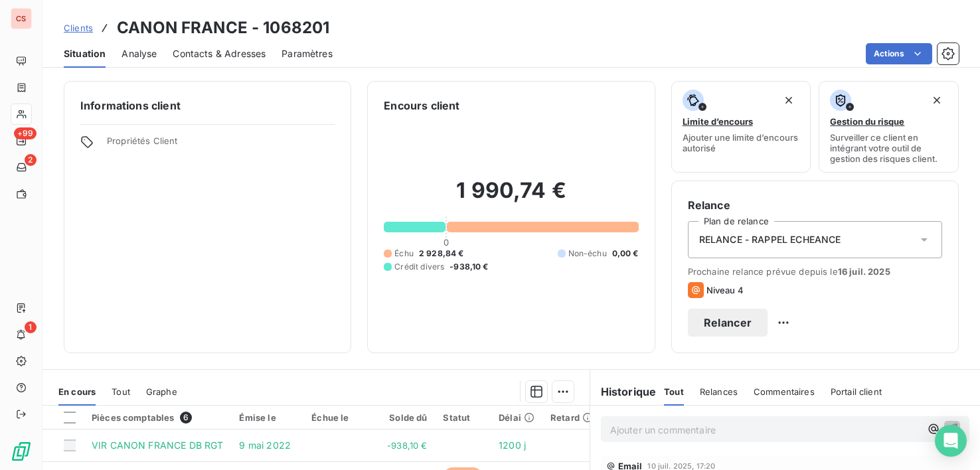 The image size is (980, 470). What do you see at coordinates (888, 148) in the screenshot?
I see `span: Surveiller ce client en intégrant votre outil de gestion des risques client.` at bounding box center [888, 148].